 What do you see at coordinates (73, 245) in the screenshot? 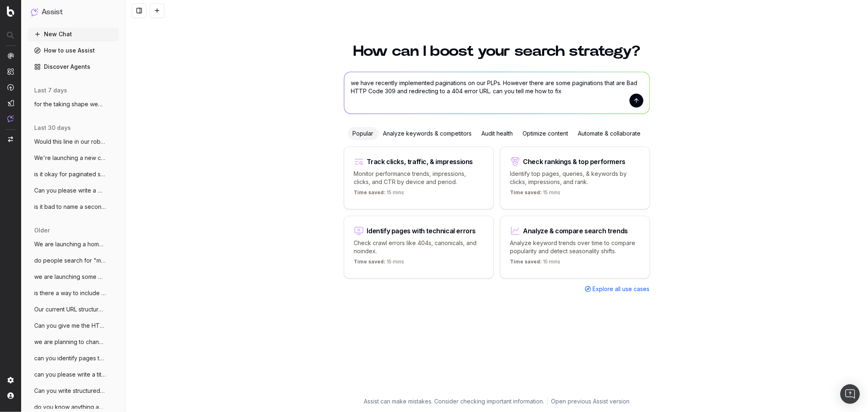
I see `button: We are launching a homewares collection` at bounding box center [73, 245].